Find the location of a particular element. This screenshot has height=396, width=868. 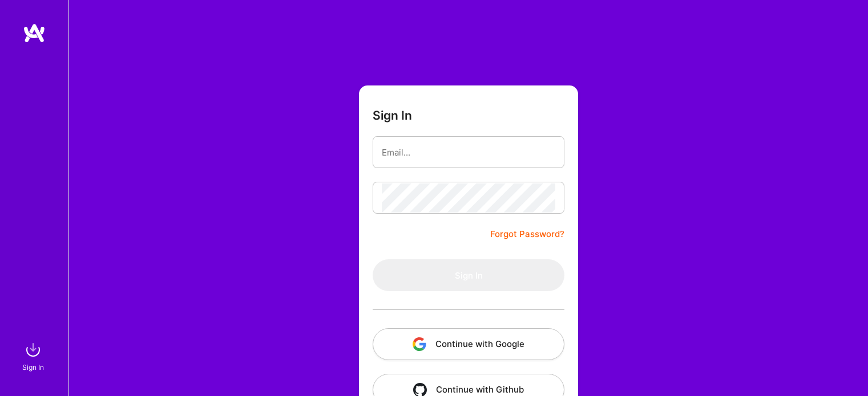

h3: Sign In is located at coordinates (392, 115).